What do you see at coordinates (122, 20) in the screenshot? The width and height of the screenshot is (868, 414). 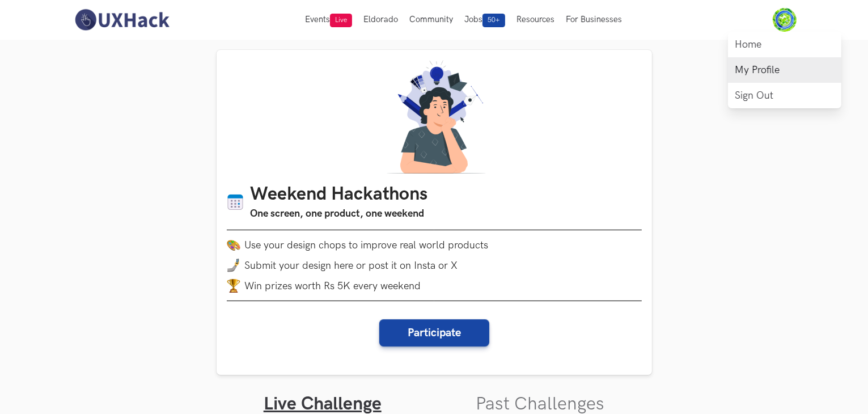 I see `img: UXHack-logo.png` at bounding box center [122, 20].